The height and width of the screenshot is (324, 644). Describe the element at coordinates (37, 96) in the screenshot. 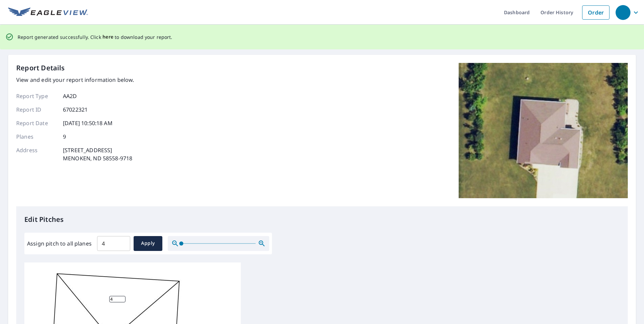

I see `p: Report Type` at that location.